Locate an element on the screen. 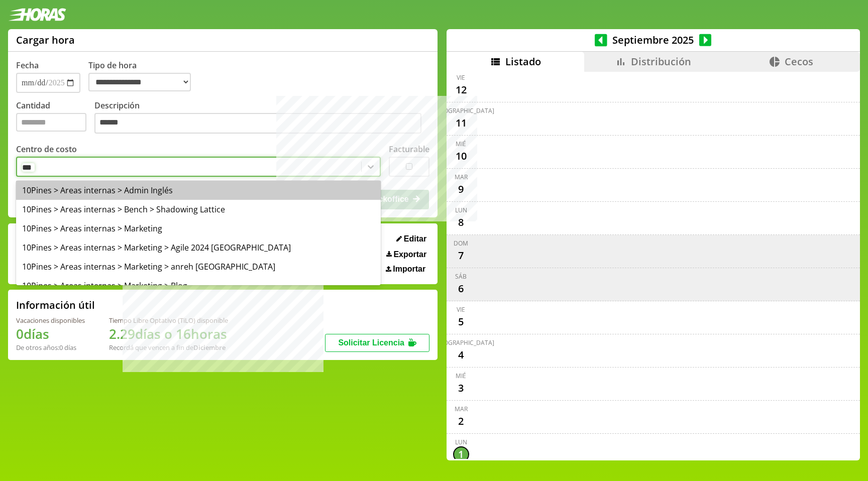  button: Solicitar Licencia is located at coordinates (377, 342).